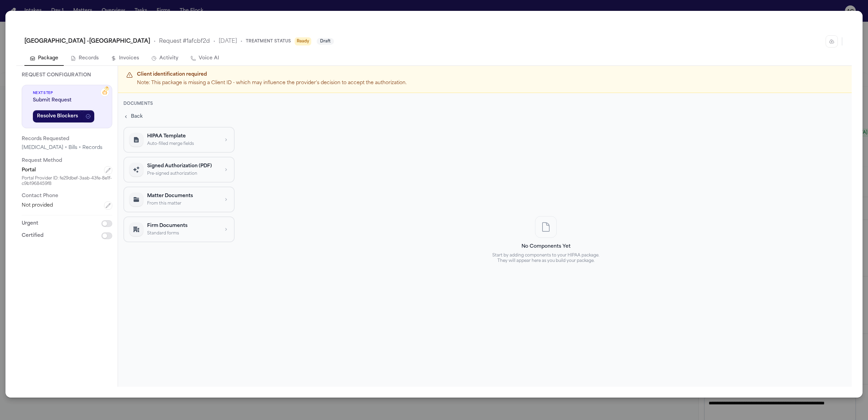 This screenshot has width=868, height=420. What do you see at coordinates (179, 140) in the screenshot?
I see `button: HIPAA TemplateAuto-filled merge fields` at bounding box center [179, 140].